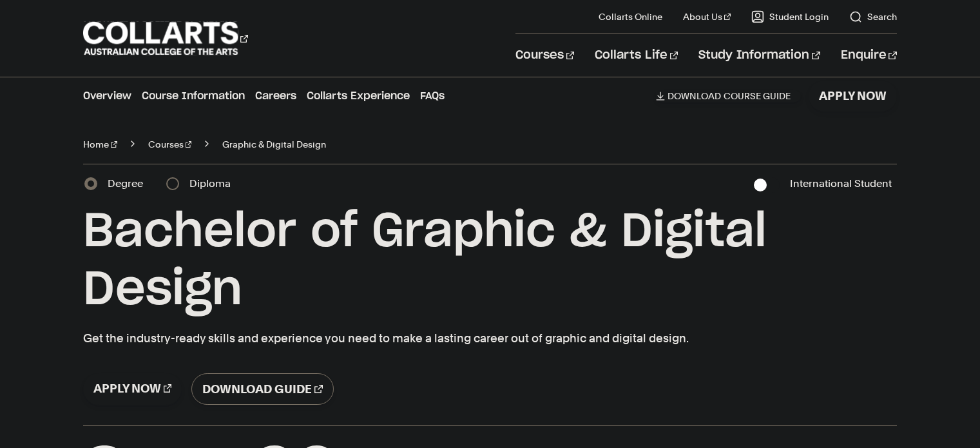 This screenshot has height=448, width=980. What do you see at coordinates (706, 17) in the screenshot?
I see `a: About Us` at bounding box center [706, 17].